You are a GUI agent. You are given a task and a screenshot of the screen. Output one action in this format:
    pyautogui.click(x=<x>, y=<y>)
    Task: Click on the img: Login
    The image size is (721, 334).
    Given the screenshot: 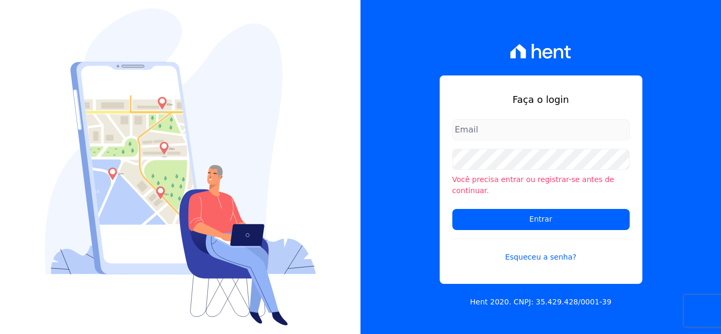 What is the action you would take?
    pyautogui.click(x=180, y=167)
    